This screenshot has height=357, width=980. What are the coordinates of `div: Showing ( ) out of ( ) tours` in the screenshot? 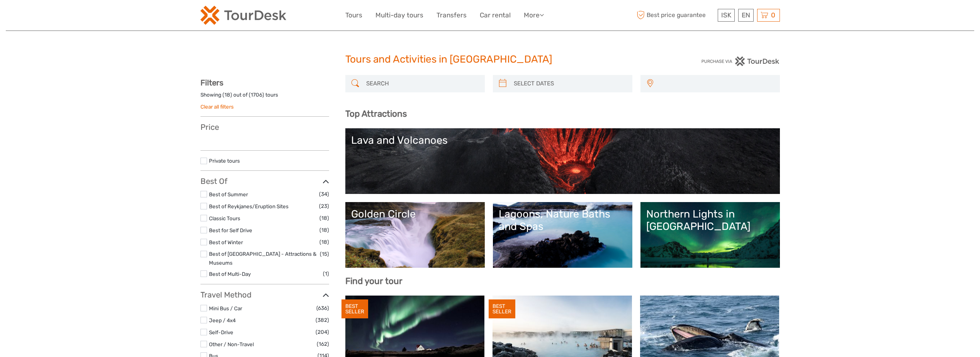 It's located at (265, 97).